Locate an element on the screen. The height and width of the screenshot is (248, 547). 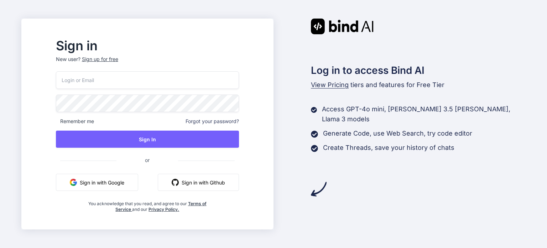
span: Forgot your password? is located at coordinates (212, 121).